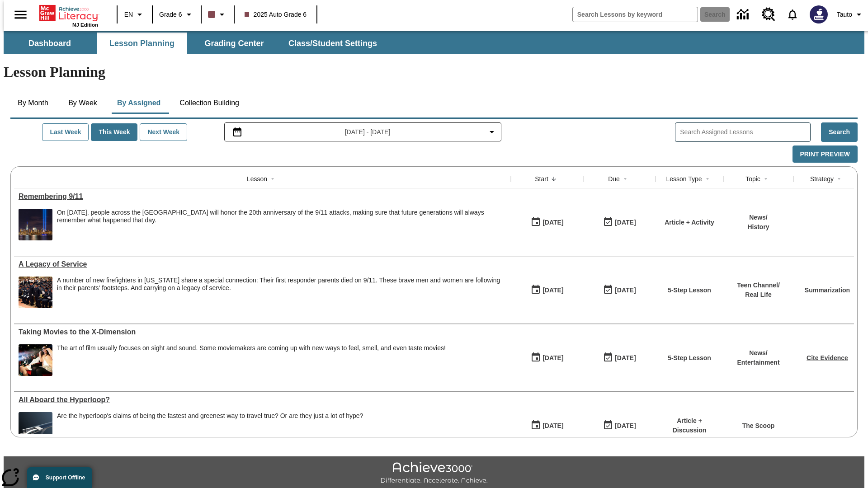 Image resolution: width=868 pixels, height=488 pixels. Describe the element at coordinates (252, 360) in the screenshot. I see `div: The art of film usually focuses on sight and sound. Some moviemakers are coming up with new ways ...` at that location.